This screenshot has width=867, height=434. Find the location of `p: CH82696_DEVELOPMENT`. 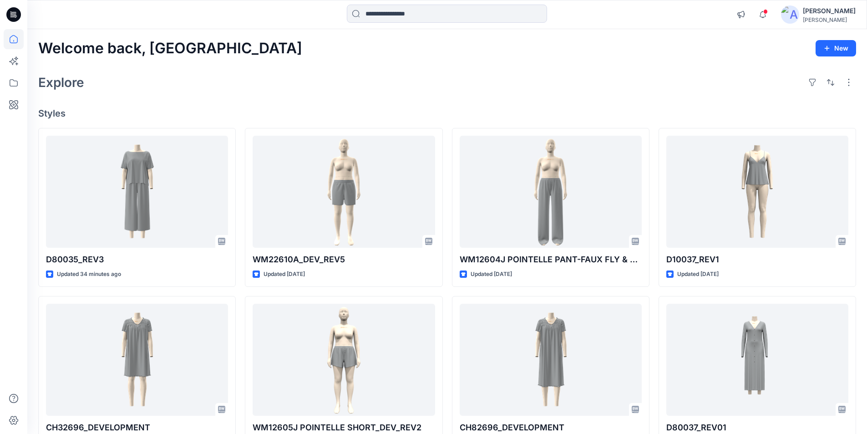

p: CH82696_DEVELOPMENT is located at coordinates (551, 428).